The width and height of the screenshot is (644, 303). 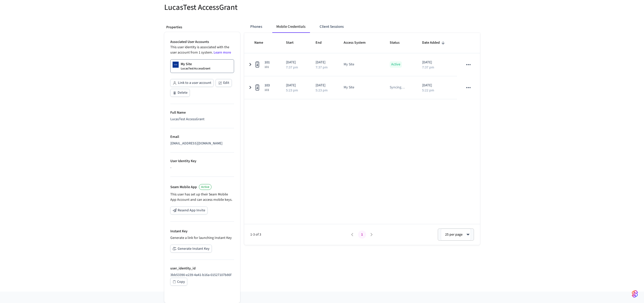 I want to click on p: LucasTest AccessGrant, so click(x=195, y=69).